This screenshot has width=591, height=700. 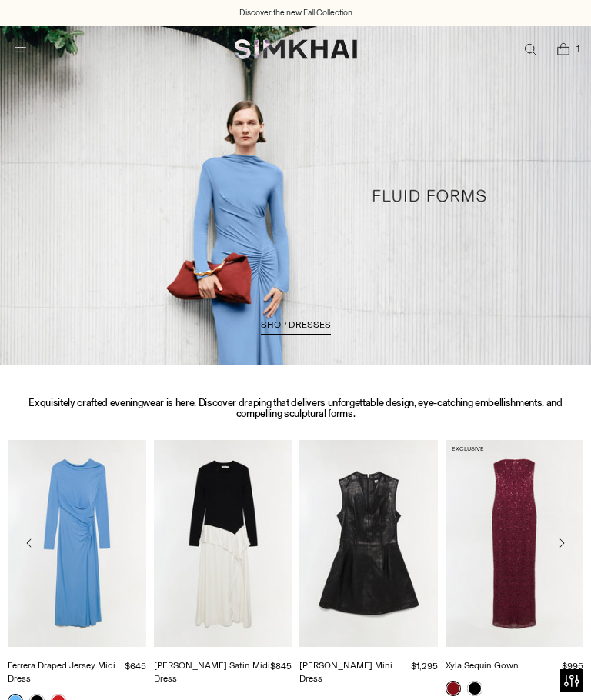 What do you see at coordinates (562, 543) in the screenshot?
I see `button: Move to next carousel slide` at bounding box center [562, 543].